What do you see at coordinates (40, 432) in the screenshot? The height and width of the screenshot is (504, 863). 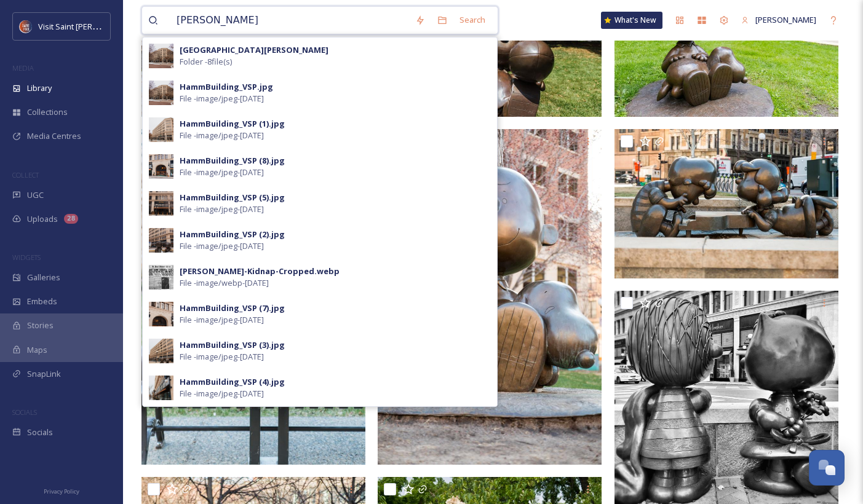 I see `span: Socials` at bounding box center [40, 432].